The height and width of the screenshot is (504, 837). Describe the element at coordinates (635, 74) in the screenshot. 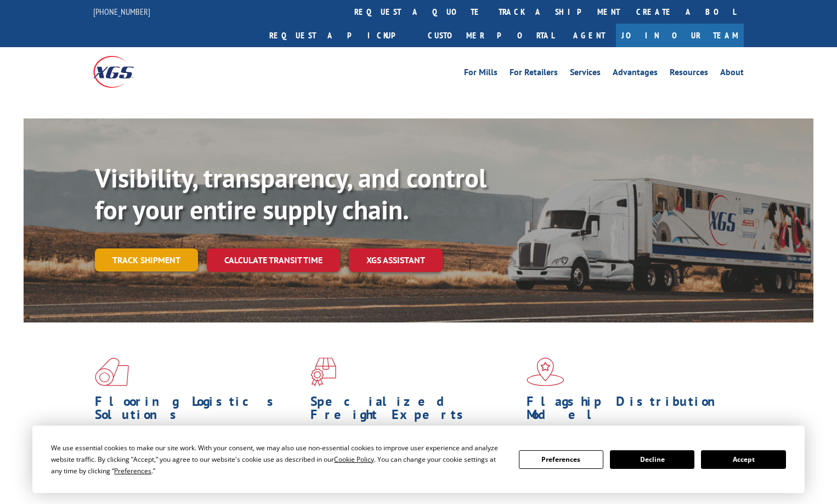

I see `a: Advantages` at that location.